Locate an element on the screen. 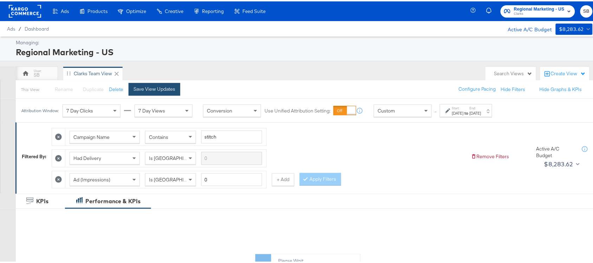 Image resolution: width=593 pixels, height=263 pixels. span: Contains is located at coordinates (158, 136).